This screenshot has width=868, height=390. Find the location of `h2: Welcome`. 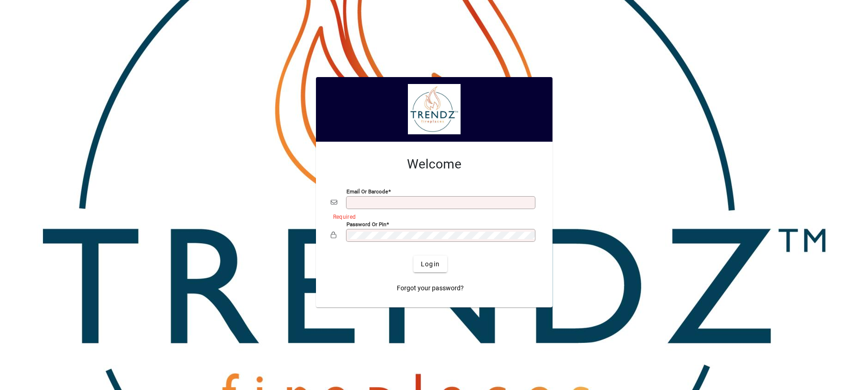

h2: Welcome is located at coordinates (434, 164).